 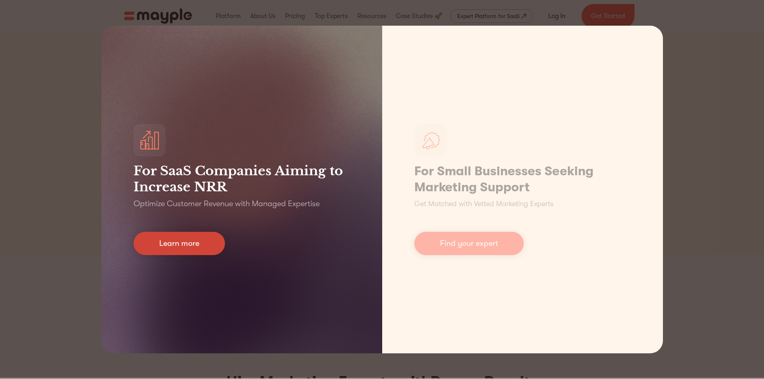 I want to click on p: Get Matched with Vetted Marketing Experts, so click(x=484, y=204).